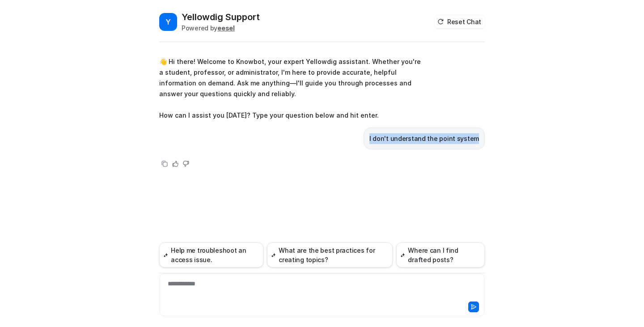  What do you see at coordinates (289, 88) in the screenshot?
I see `p: 👋 Hi there! Welcome to Knowbot, your expert Yellowdig assistant. Whether you're a student, profes...` at bounding box center [289, 88].